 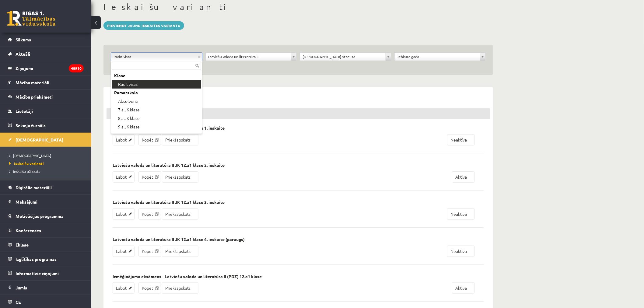 What do you see at coordinates (157, 101) in the screenshot?
I see `div: Absolventi` at bounding box center [157, 101].